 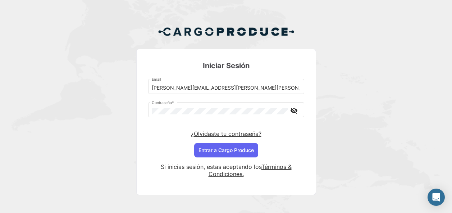 I want to click on button: Entrar a Cargo Produce, so click(x=226, y=151).